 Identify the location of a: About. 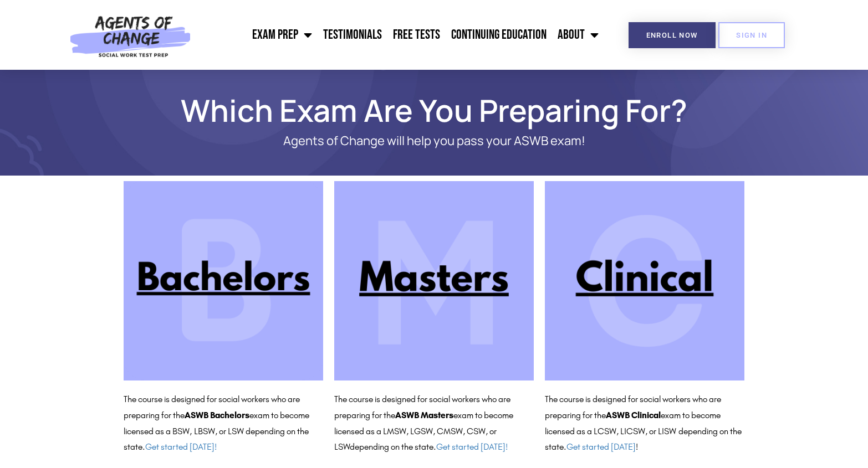
(578, 35).